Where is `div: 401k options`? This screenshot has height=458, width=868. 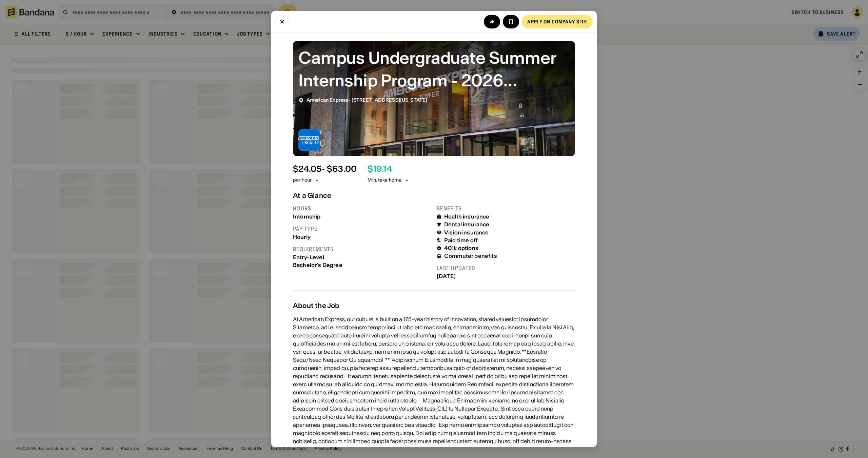 div: 401k options is located at coordinates (461, 248).